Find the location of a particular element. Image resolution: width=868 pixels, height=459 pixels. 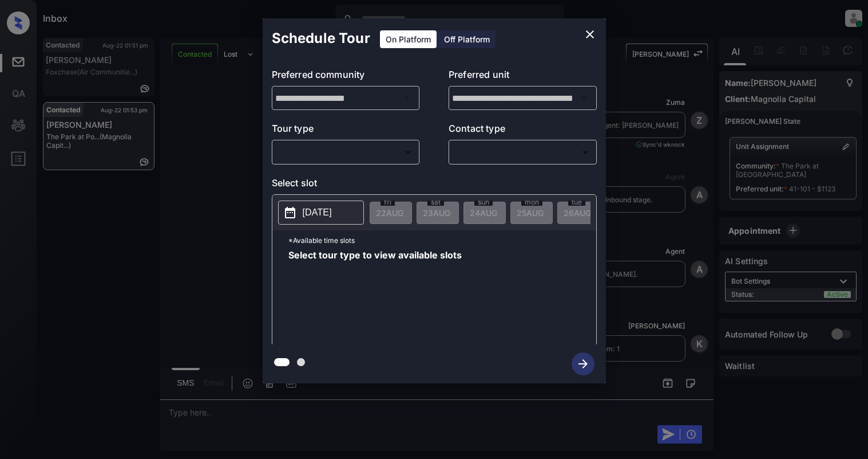

button: close is located at coordinates (590, 34).